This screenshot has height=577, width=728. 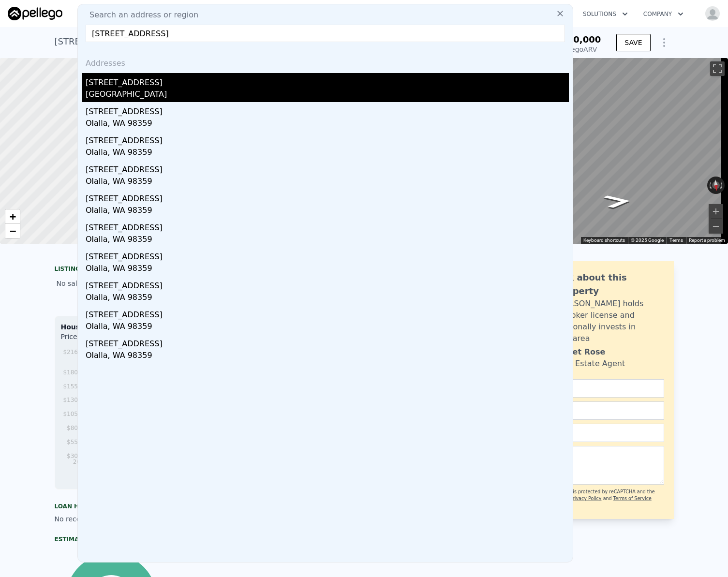 I want to click on div: No records available., so click(x=151, y=519).